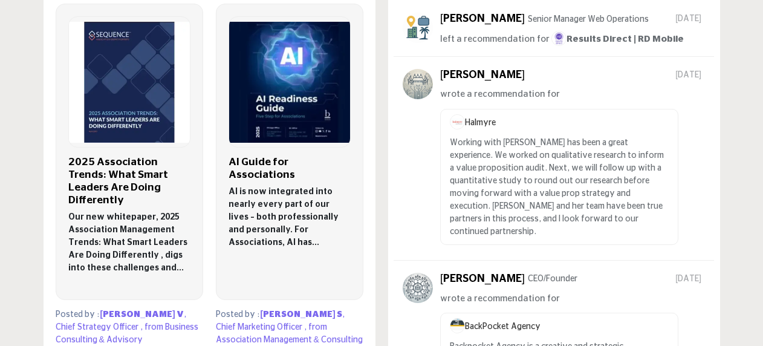 The height and width of the screenshot is (346, 763). I want to click on span: S, so click(339, 314).